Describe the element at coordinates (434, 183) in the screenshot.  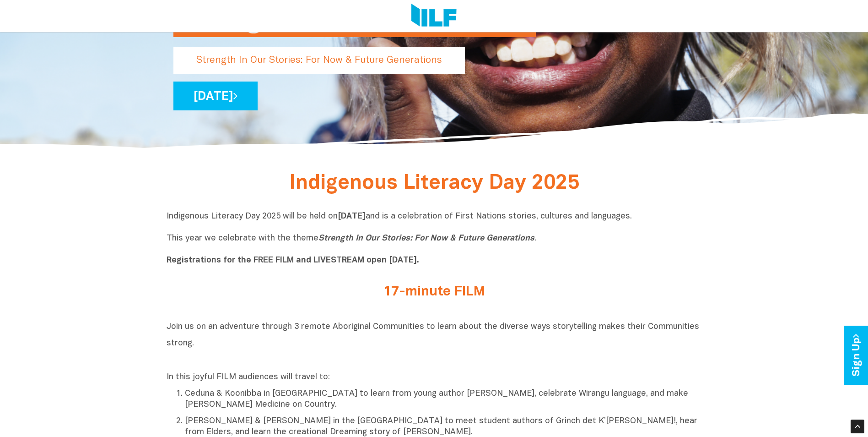
I see `span: Indigenous Literacy Day 2025` at that location.